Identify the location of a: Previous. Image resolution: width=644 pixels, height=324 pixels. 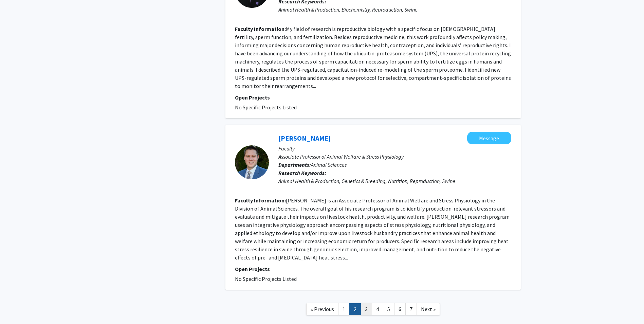
(322, 309).